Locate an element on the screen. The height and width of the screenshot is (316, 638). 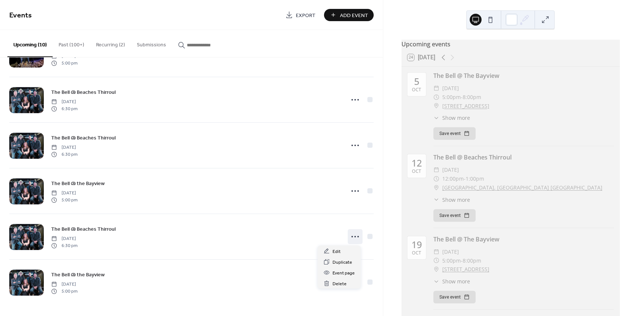
button: Recurring (2) is located at coordinates (110, 43).